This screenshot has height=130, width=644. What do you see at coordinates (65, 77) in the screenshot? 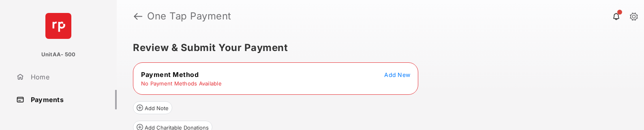
I see `a: Home` at bounding box center [65, 77].